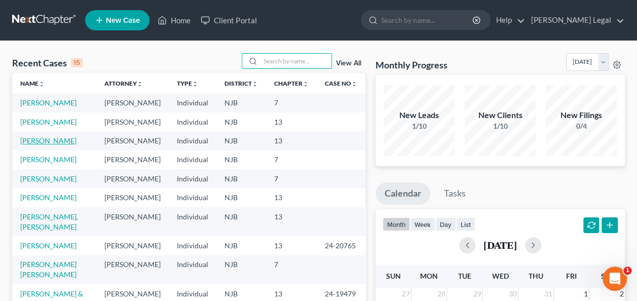 This screenshot has height=301, width=637. What do you see at coordinates (241, 83) in the screenshot?
I see `a: Districtunfold_more` at bounding box center [241, 83].